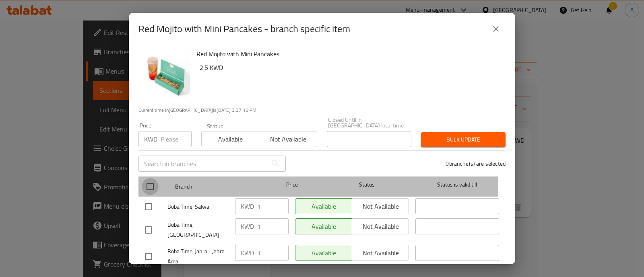 The image size is (644, 277). I want to click on h6: 2.5 KWD, so click(349, 68).